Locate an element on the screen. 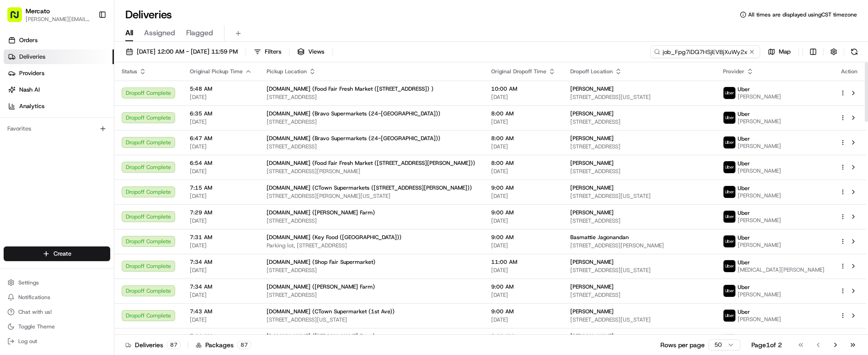  button: Notifications is located at coordinates (57, 297).